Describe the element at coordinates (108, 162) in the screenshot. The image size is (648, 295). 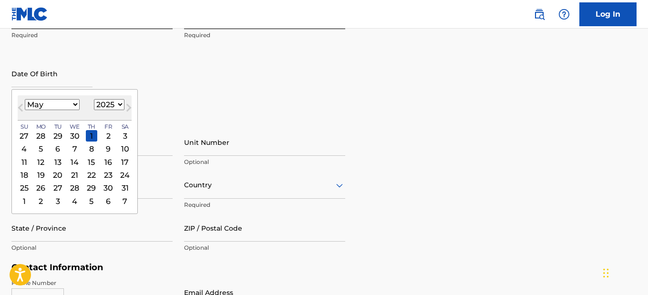
I see `div: Choose Friday, May 16th, 2025` at that location.